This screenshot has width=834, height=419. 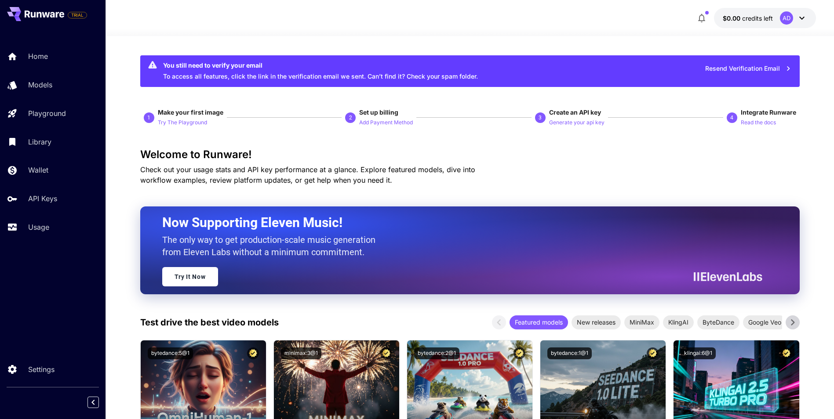 I want to click on p: 4, so click(x=731, y=118).